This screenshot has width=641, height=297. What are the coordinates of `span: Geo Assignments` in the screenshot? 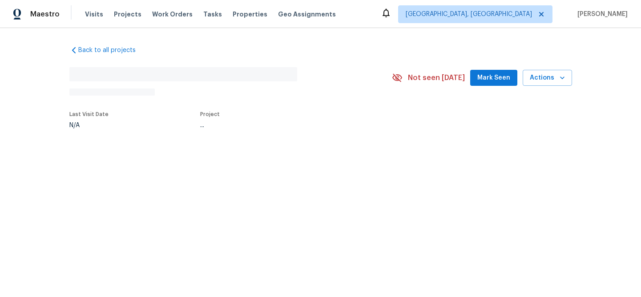 It's located at (307, 14).